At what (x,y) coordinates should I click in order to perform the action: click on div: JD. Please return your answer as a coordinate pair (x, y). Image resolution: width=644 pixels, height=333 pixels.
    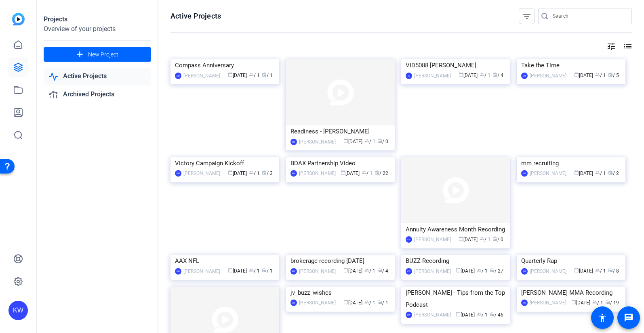
    Looking at the image, I should click on (409, 76).